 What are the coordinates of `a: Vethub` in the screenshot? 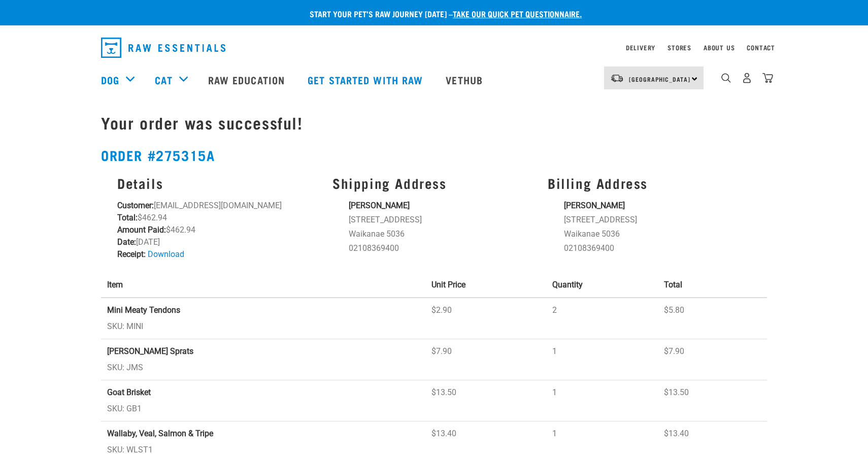 It's located at (466, 80).